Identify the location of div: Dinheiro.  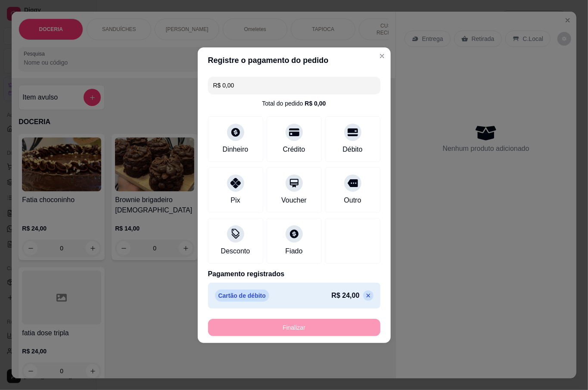
(236, 150).